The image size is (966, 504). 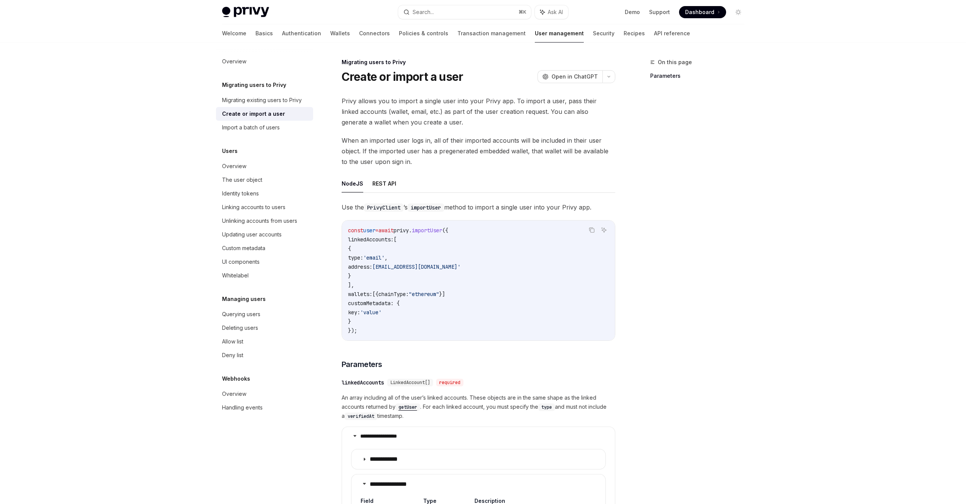 I want to click on a: Create or import a user, so click(x=265, y=114).